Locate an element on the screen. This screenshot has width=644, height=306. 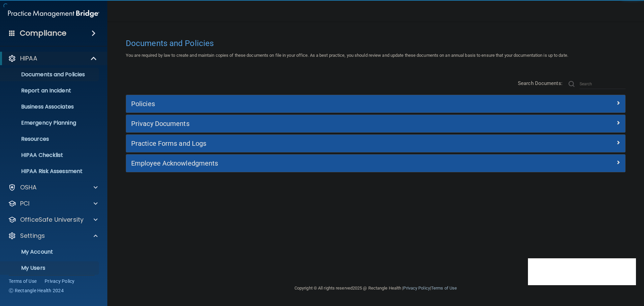
a: Privacy Documents is located at coordinates (376, 124).